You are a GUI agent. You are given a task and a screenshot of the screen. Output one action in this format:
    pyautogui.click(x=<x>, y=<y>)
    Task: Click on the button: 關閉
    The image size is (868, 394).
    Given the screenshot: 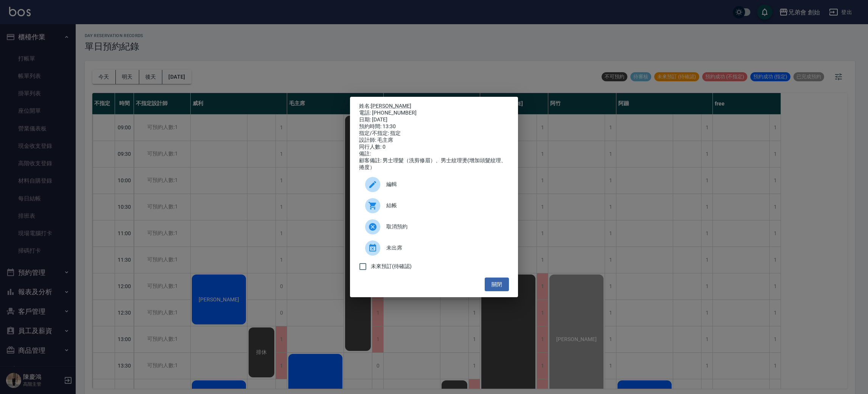 What is the action you would take?
    pyautogui.click(x=497, y=284)
    